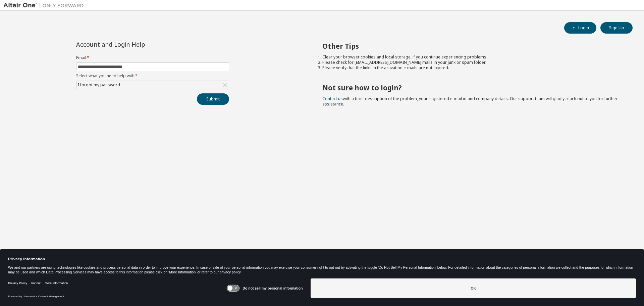 The width and height of the screenshot is (644, 306). Describe the element at coordinates (471, 57) in the screenshot. I see `li: Clear your browser cookies and local storage, if you continue experiencing problems.` at that location.